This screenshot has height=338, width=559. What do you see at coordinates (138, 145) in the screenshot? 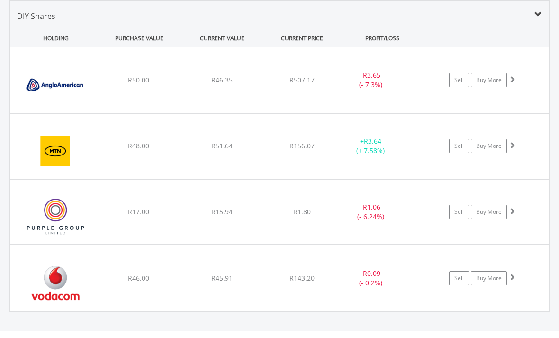
I see `span: R48.00` at bounding box center [138, 145].